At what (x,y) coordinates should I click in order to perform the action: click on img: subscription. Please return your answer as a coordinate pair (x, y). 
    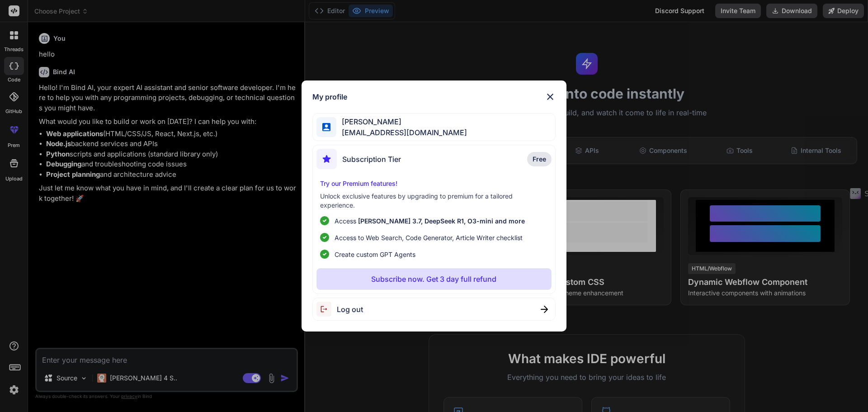
    Looking at the image, I should click on (326, 159).